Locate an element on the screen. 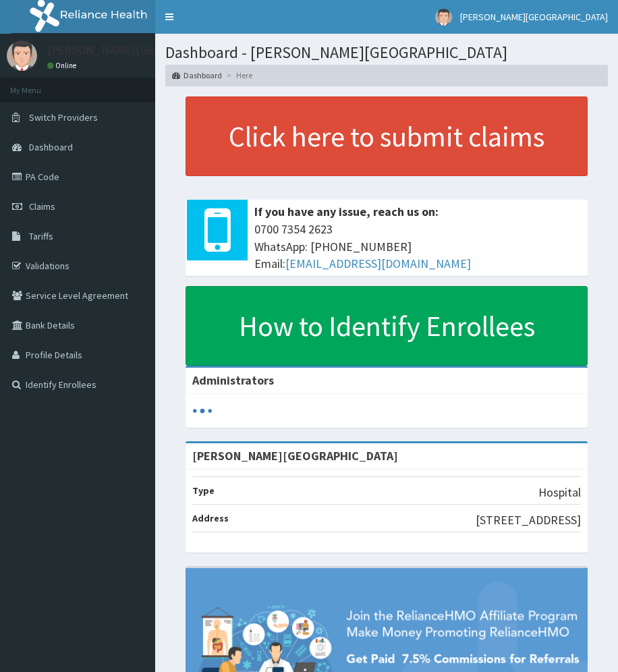 Image resolution: width=618 pixels, height=672 pixels. span: Dashboard is located at coordinates (50, 147).